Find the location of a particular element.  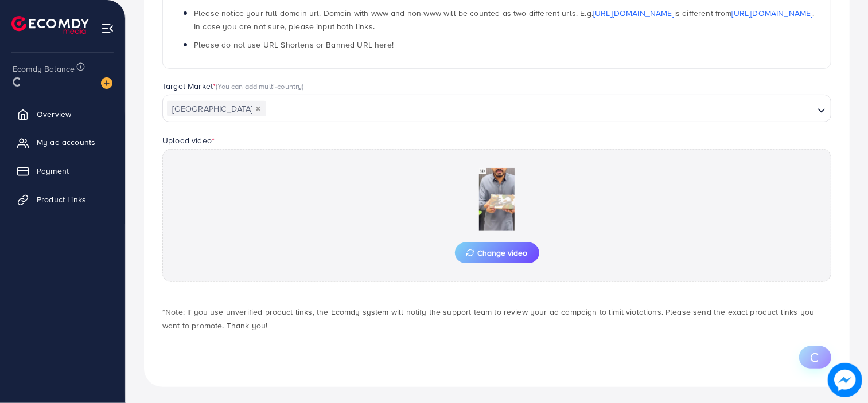

a: Payment is located at coordinates (62, 171).